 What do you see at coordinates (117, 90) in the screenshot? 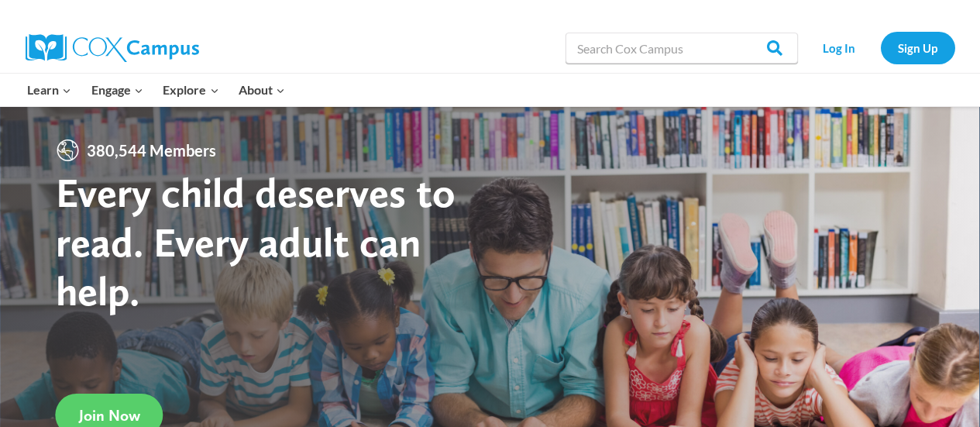
I see `span: Engage` at bounding box center [117, 90].